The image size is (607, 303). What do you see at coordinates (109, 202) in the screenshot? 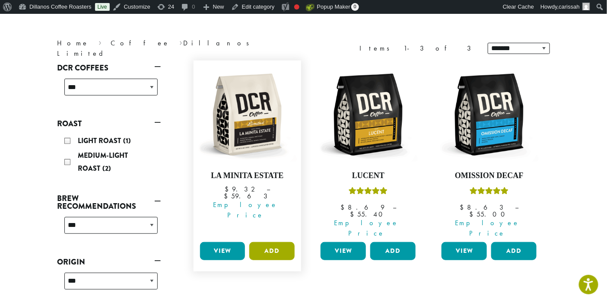
I see `a: Brew Recommendations` at bounding box center [109, 202].